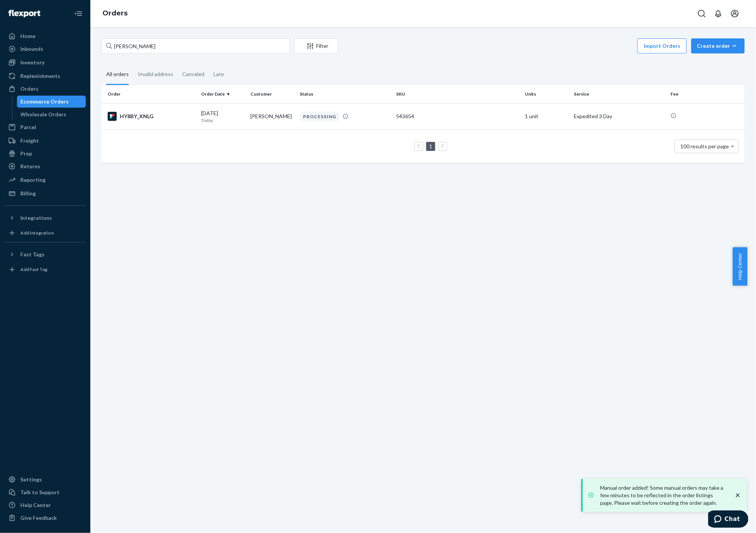 This screenshot has height=533, width=756. I want to click on div: Wholesale Orders, so click(44, 114).